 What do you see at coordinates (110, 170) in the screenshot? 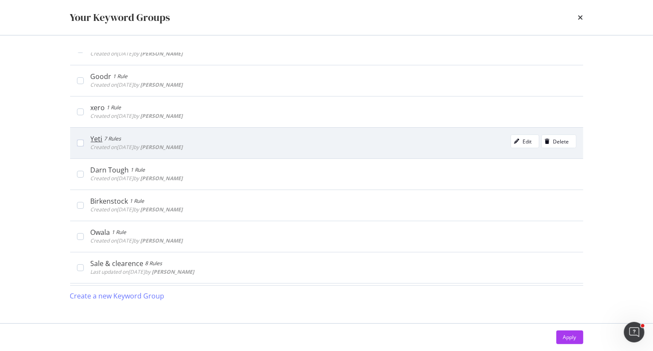
I see `div: Darn Tough` at bounding box center [110, 170].